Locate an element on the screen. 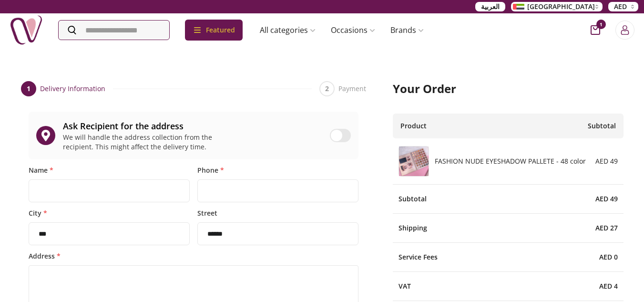 The width and height of the screenshot is (644, 302). div: Subtotal is located at coordinates (508, 199).